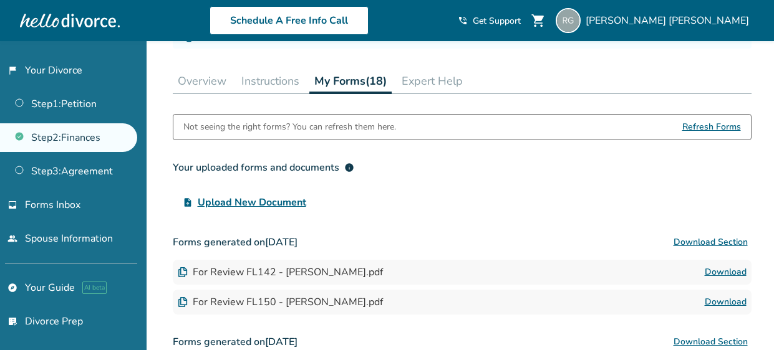  What do you see at coordinates (12, 70) in the screenshot?
I see `span: flag_2` at bounding box center [12, 70].